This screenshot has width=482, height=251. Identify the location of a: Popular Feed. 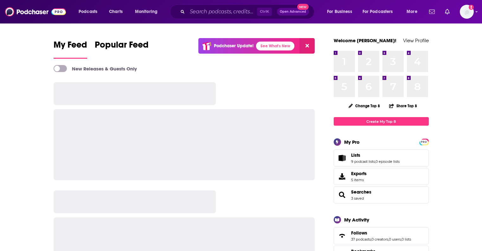
(122, 49).